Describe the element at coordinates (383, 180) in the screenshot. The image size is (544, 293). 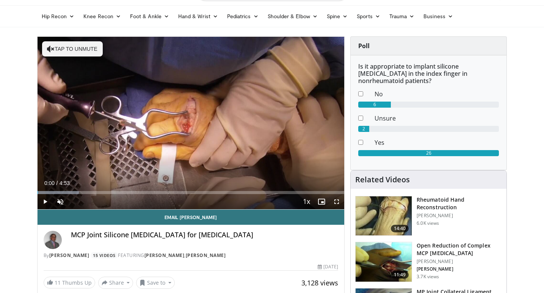
I see `h4: Related Videos` at that location.